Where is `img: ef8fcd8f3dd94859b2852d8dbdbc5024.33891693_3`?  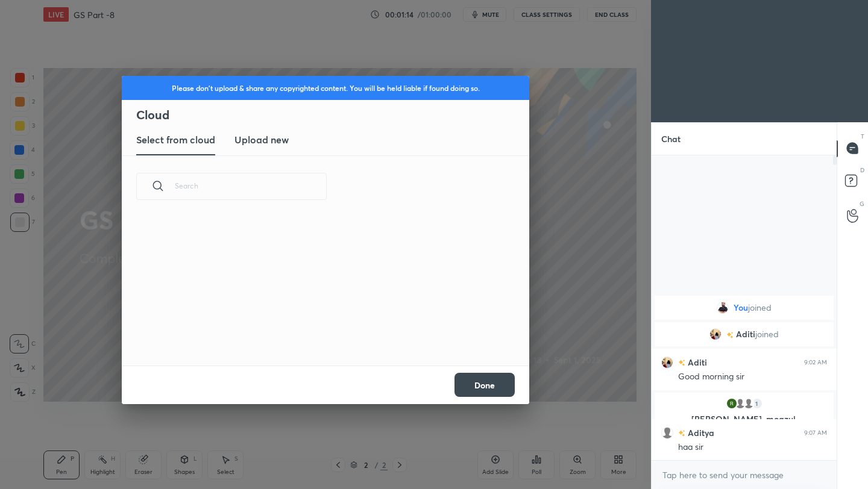 img: ef8fcd8f3dd94859b2852d8dbdbc5024.33891693_3 is located at coordinates (732, 404).